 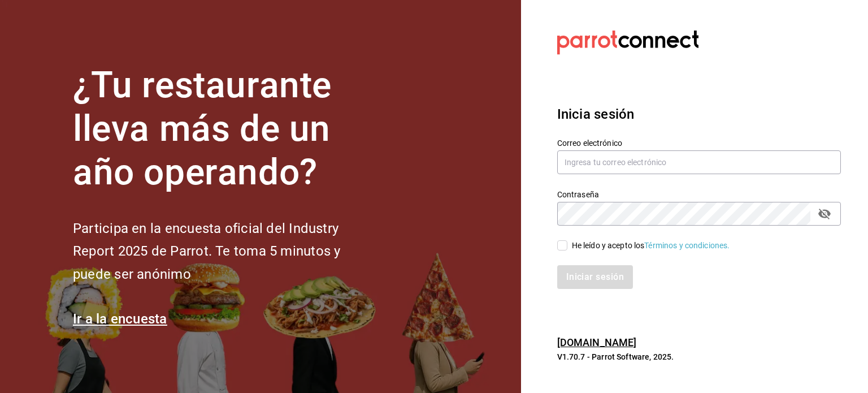 I want to click on h1: ¿Tu restaurante lleva más de un año operando?, so click(x=225, y=129).